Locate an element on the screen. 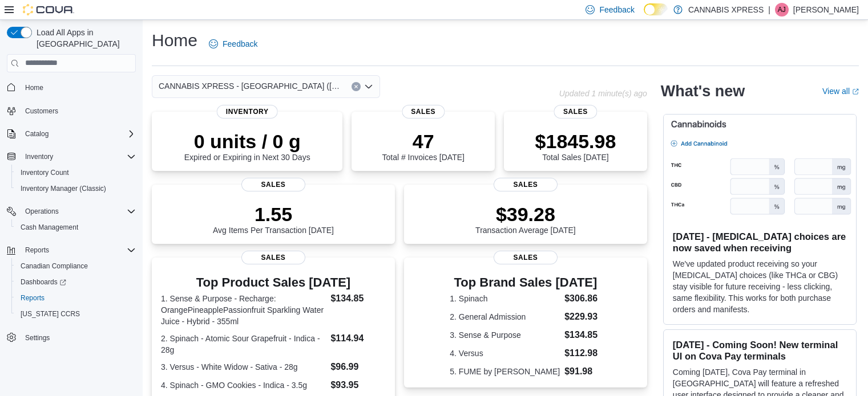  a: Feedback is located at coordinates (233, 44).